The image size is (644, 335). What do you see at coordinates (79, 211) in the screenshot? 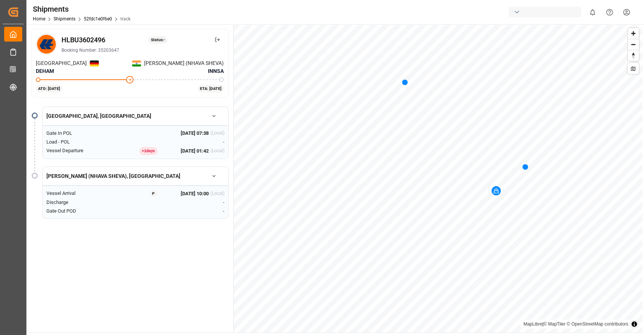
I see `div: Gate Out POD` at bounding box center [79, 211].